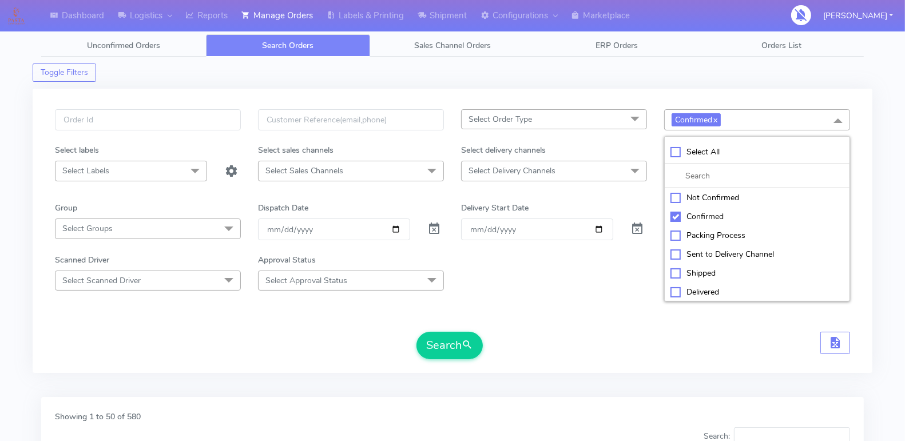 The width and height of the screenshot is (905, 441). What do you see at coordinates (512, 171) in the screenshot?
I see `span: Select Delivery Channels` at bounding box center [512, 171].